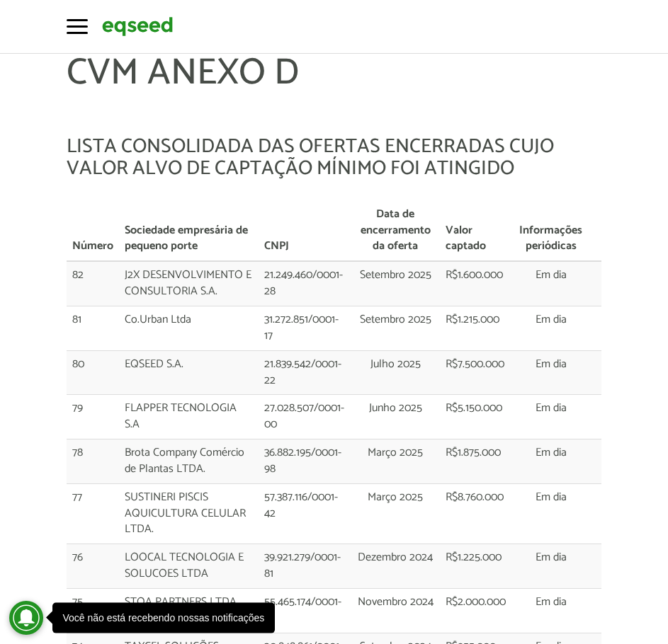 The width and height of the screenshot is (668, 644). Describe the element at coordinates (476, 231) in the screenshot. I see `th: Valor captado` at that location.